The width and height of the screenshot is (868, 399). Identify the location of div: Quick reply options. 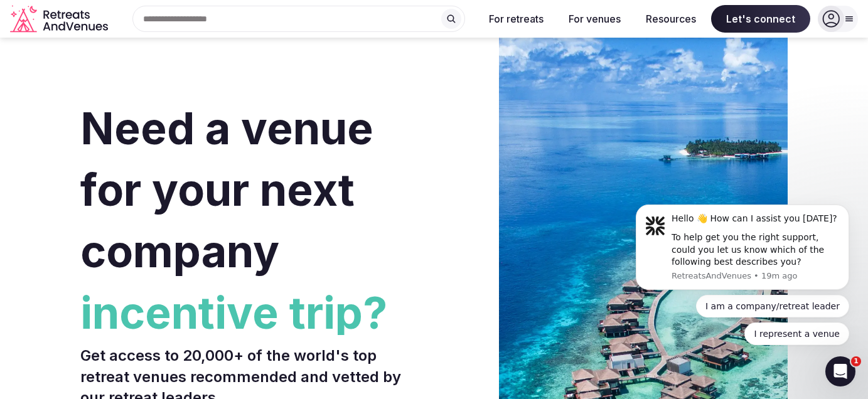
(126, 131).